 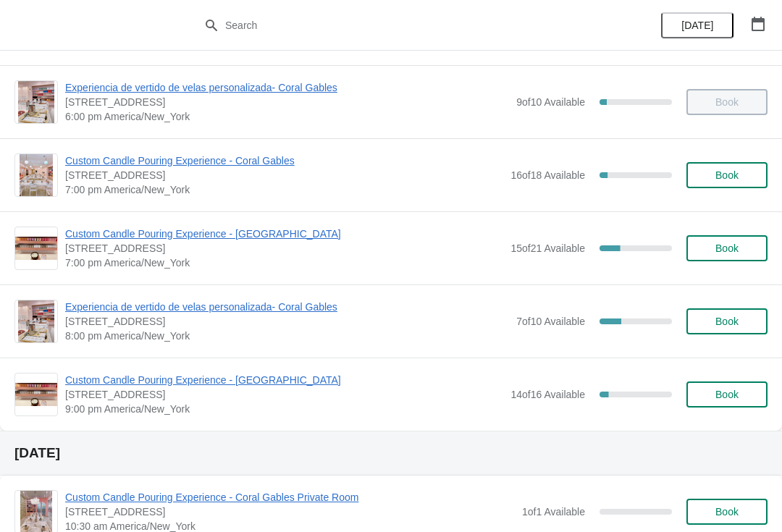 What do you see at coordinates (548, 395) in the screenshot?
I see `span: 14 of 16 Available` at bounding box center [548, 395].